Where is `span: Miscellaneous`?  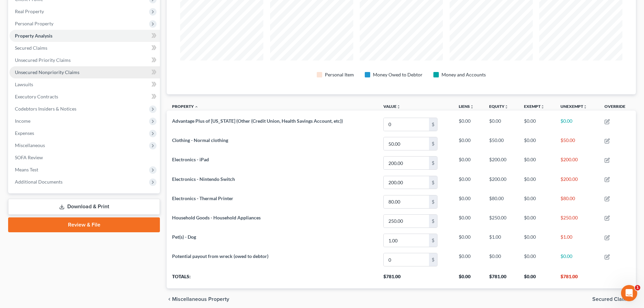
span: Miscellaneous is located at coordinates (30, 145).